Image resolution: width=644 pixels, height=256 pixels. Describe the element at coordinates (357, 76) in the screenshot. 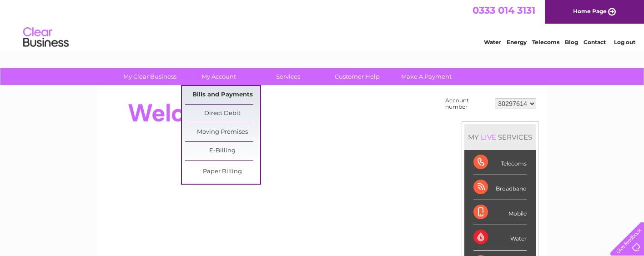

I see `a: Customer Help` at that location.